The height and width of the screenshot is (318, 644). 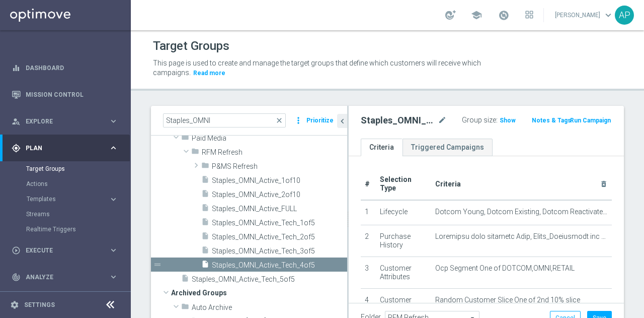 What do you see at coordinates (65, 184) in the screenshot?
I see `a: Actions` at bounding box center [65, 184].